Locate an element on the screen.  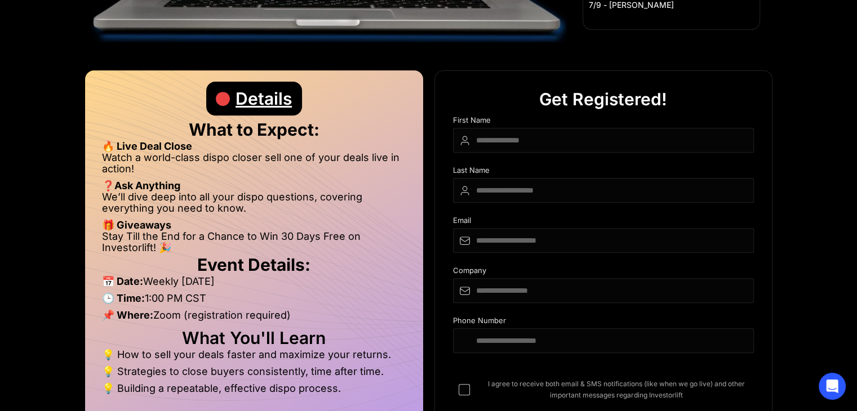
li: 💡 Building a repeatable, effective dispo process. is located at coordinates (254, 389).